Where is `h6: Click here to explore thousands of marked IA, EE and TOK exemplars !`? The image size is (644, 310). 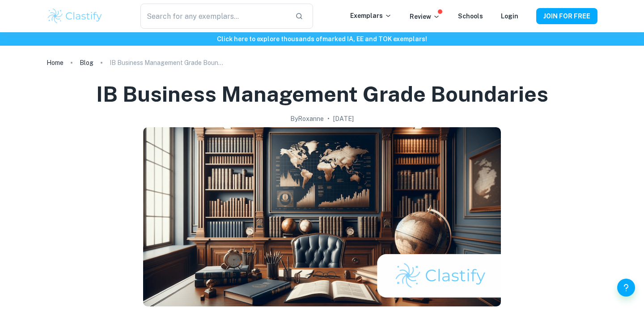 h6: Click here to explore thousands of marked IA, EE and TOK exemplars ! is located at coordinates (322, 39).